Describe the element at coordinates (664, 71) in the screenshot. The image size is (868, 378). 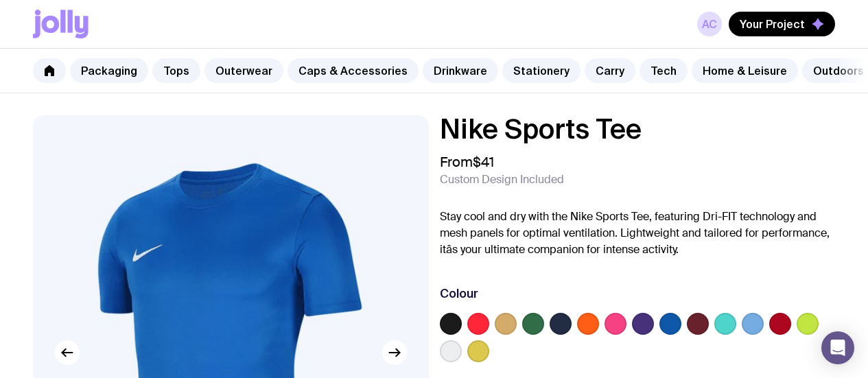
I see `a: Tech` at that location.